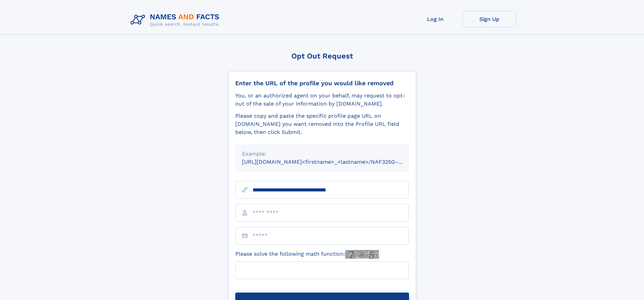  Describe the element at coordinates (322, 100) in the screenshot. I see `div: You, or an authorized agent on your behalf, may request to opt-out of the sale of your informatio...` at that location.